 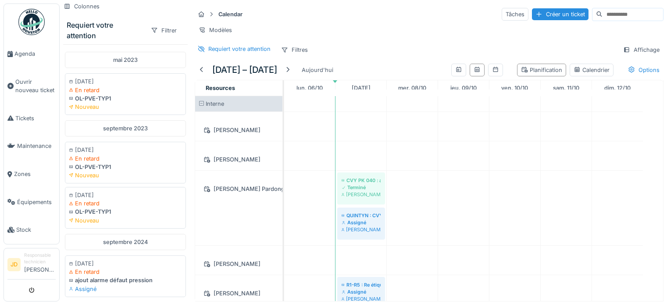 What do you see at coordinates (32, 146) in the screenshot?
I see `a: Maintenance` at bounding box center [32, 146].